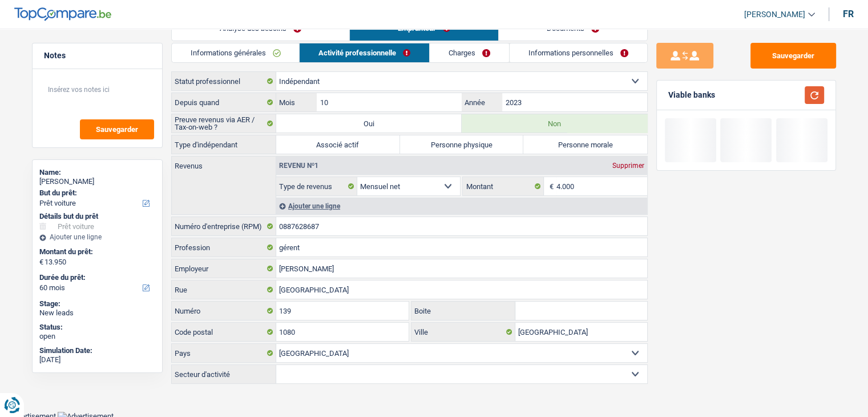 The image size is (868, 417). Describe the element at coordinates (96, 193) in the screenshot. I see `label: But du prêt:` at that location.